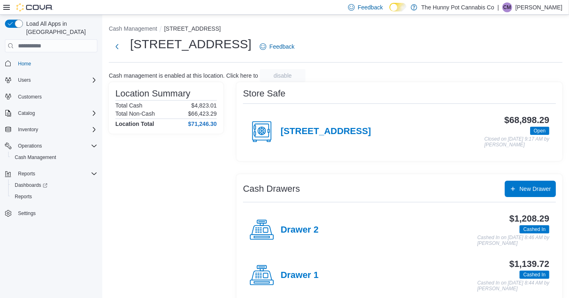  I want to click on p: Cash management is enabled at this location. Click here to, so click(183, 76).